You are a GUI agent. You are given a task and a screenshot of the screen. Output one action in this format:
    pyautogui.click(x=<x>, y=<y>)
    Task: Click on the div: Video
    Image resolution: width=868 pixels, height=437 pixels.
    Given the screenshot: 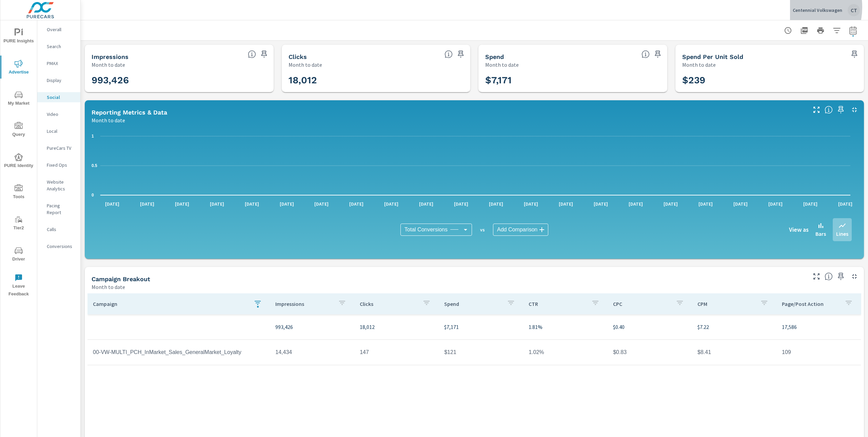 What is the action you would take?
    pyautogui.click(x=58, y=114)
    